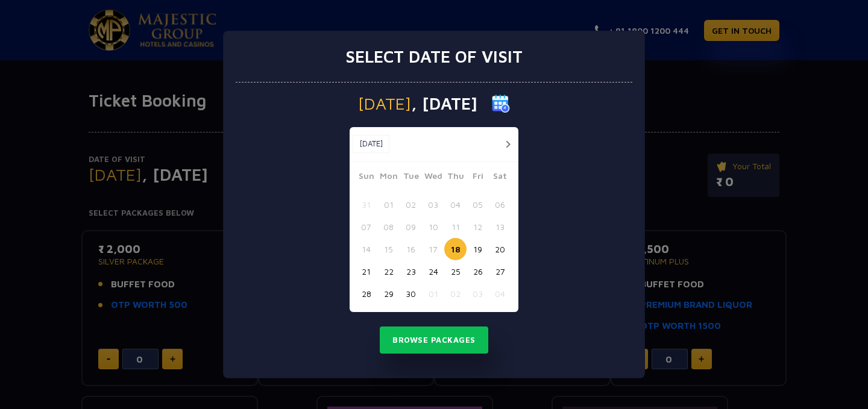 This screenshot has height=409, width=868. Describe the element at coordinates (410, 178) in the screenshot. I see `span: Tue` at that location.